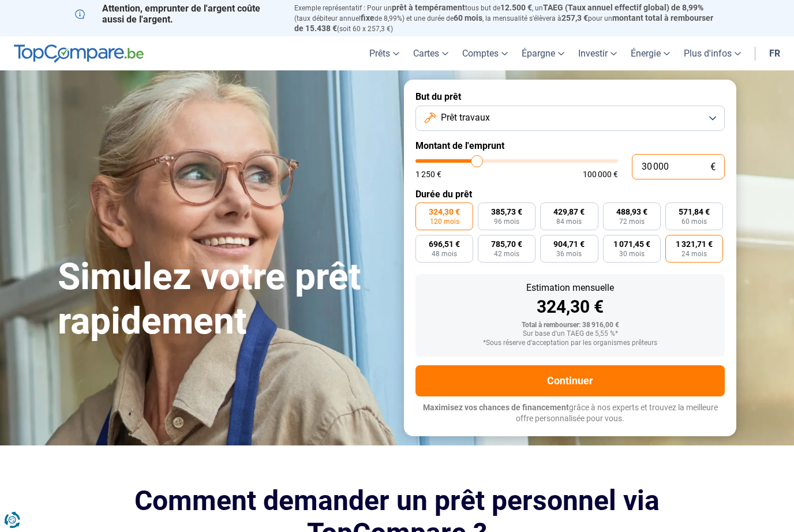  Describe the element at coordinates (428, 8) in the screenshot. I see `span: prêt à tempérament` at that location.